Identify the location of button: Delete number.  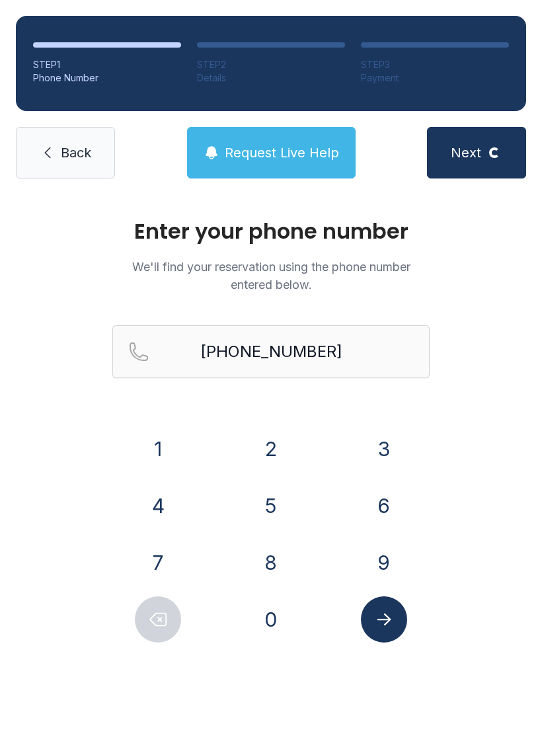
(158, 619).